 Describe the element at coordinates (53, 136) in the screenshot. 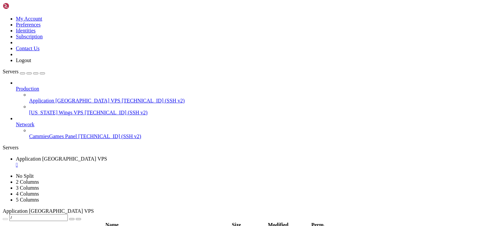

I see `span: CammiesGames Panel` at that location.